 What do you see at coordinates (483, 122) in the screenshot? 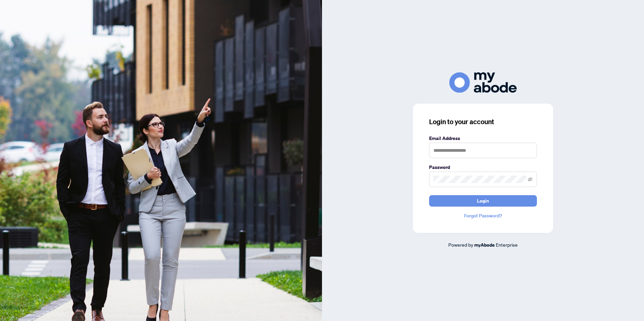
I see `h3: Login to your account` at bounding box center [483, 122].